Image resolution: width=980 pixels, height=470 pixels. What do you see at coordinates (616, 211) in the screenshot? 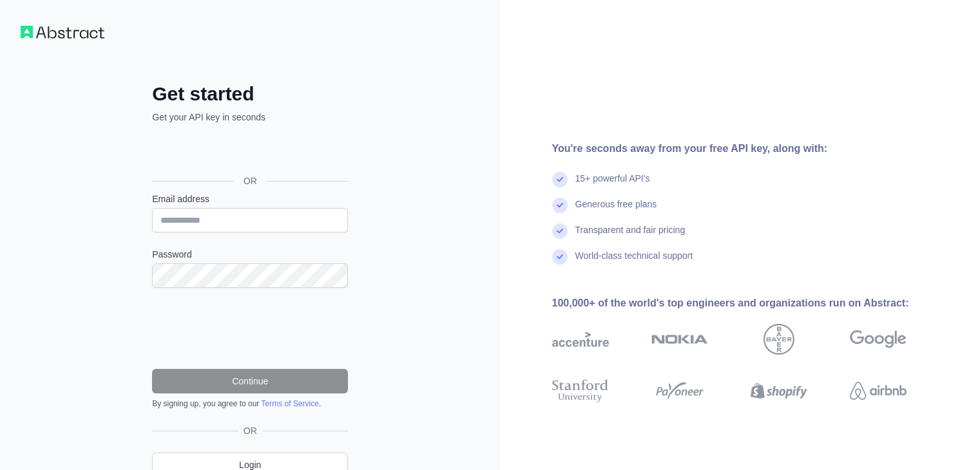
I see `div: Generous free plans` at bounding box center [616, 211].